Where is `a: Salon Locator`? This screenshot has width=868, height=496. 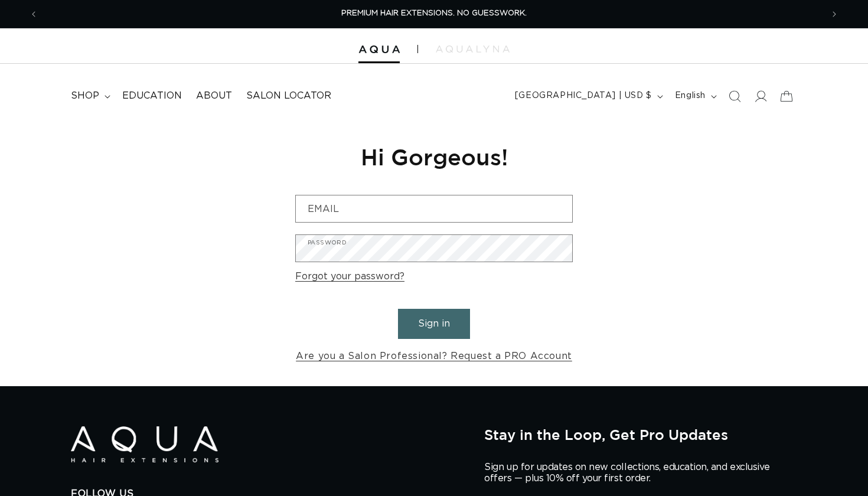
a: Salon Locator is located at coordinates (289, 96).